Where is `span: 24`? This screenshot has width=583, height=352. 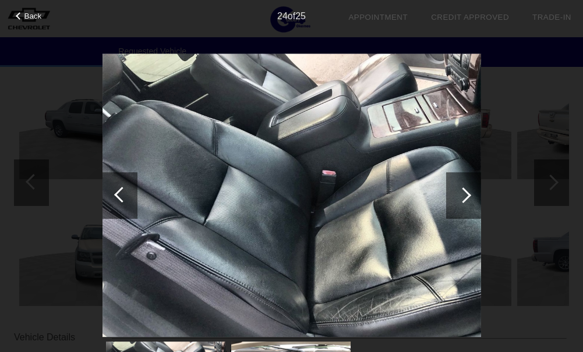 span: 24 is located at coordinates (283, 16).